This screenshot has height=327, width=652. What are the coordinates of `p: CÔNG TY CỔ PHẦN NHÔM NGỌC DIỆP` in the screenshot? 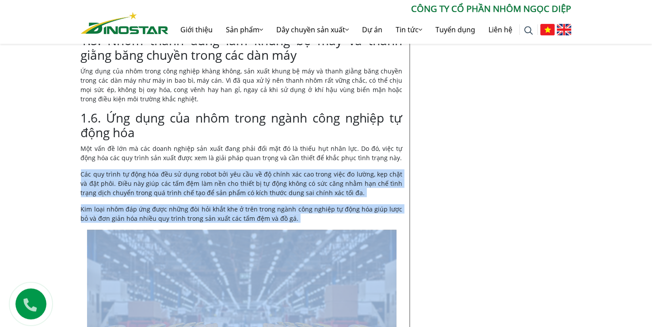 It's located at (370, 9).